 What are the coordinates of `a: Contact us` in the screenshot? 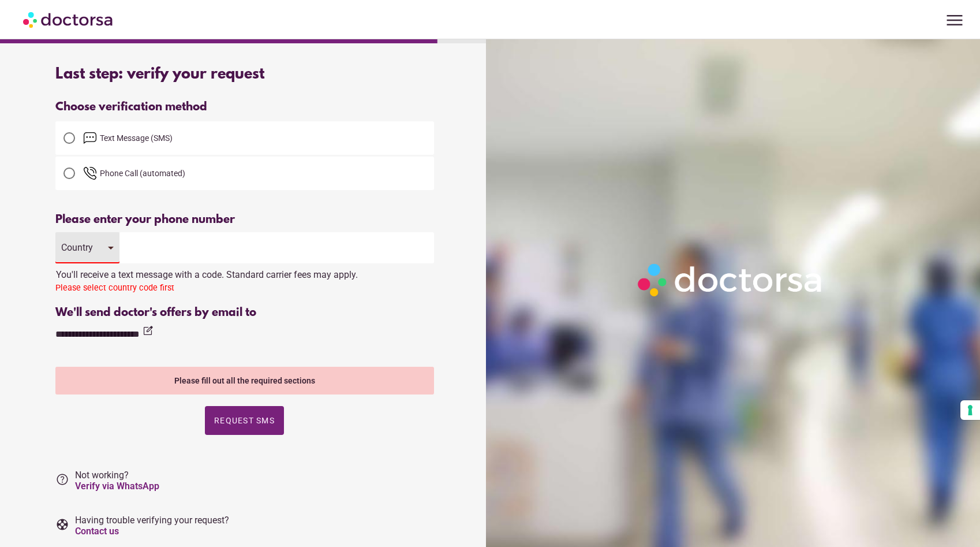 It's located at (97, 530).